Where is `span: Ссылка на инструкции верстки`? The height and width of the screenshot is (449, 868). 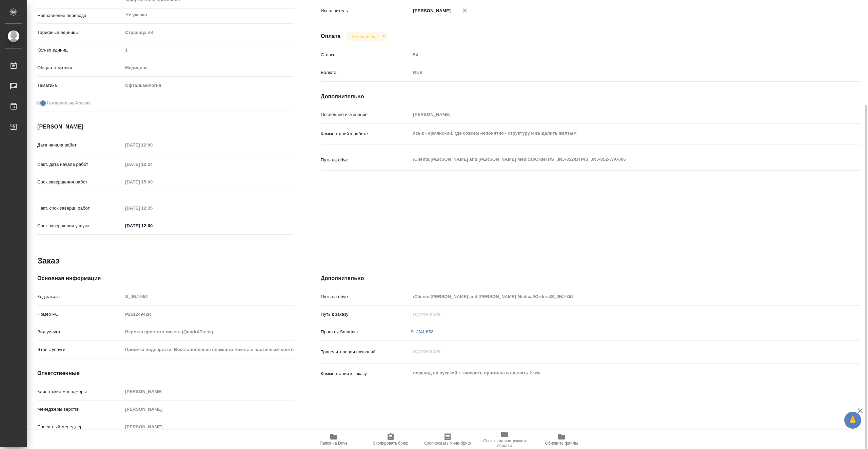 span: Ссылка на инструкции верстки is located at coordinates (504, 443).